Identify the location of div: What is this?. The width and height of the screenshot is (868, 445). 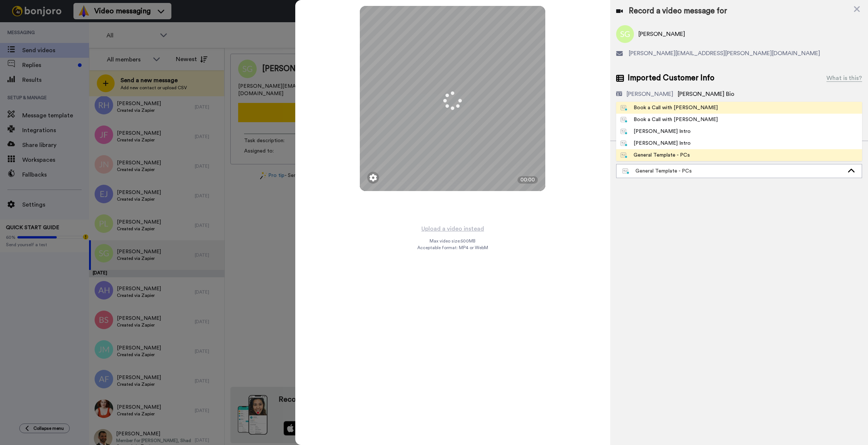
(844, 78).